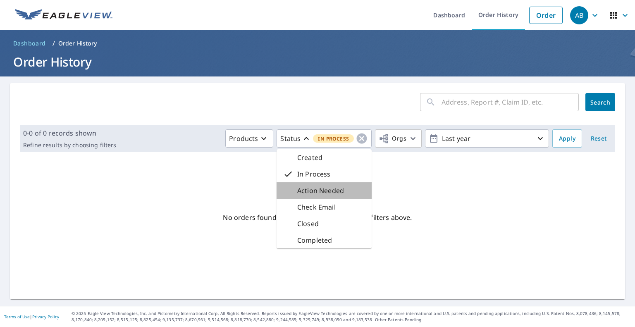  Describe the element at coordinates (317, 62) in the screenshot. I see `h1: Order History` at that location.